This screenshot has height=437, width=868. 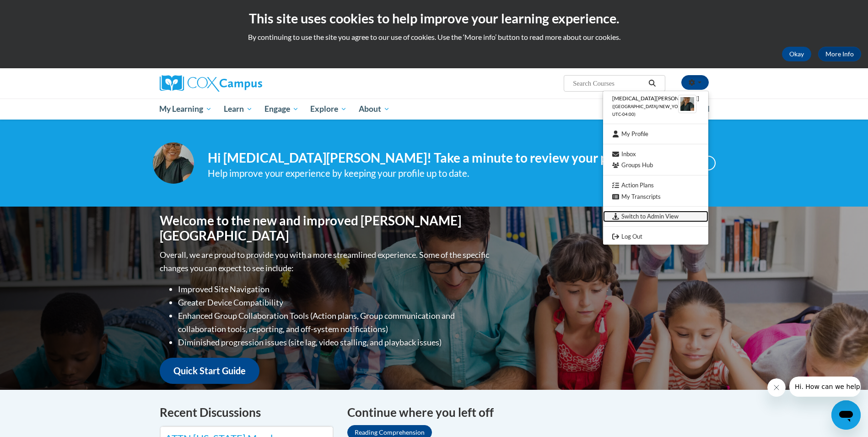 What do you see at coordinates (185, 109) in the screenshot?
I see `span: My Learning` at bounding box center [185, 109].